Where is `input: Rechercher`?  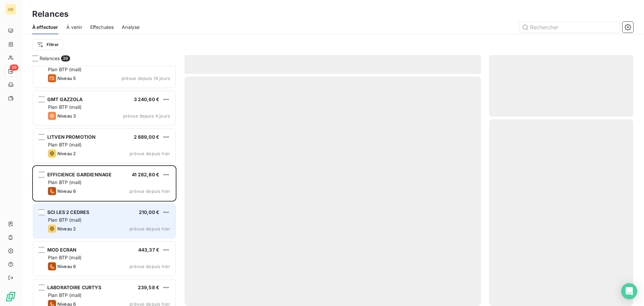
input: Rechercher is located at coordinates (569, 27).